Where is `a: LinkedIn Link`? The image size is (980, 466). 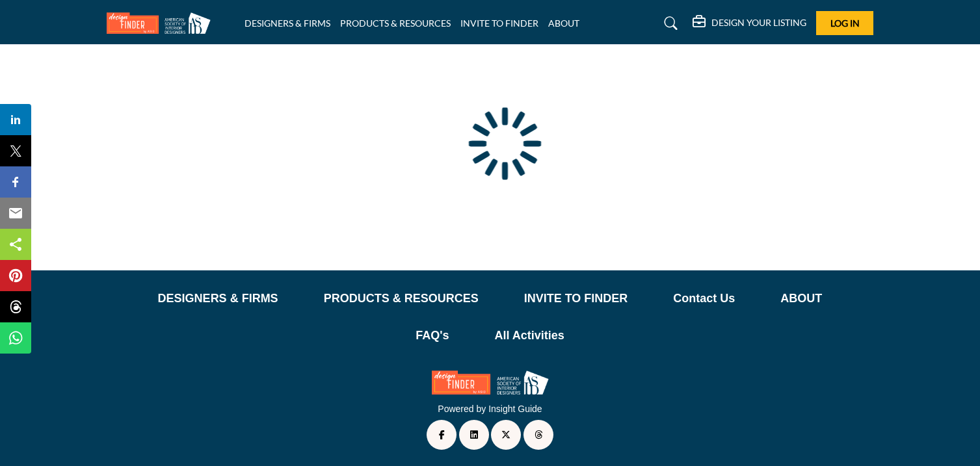 a: LinkedIn Link is located at coordinates (474, 435).